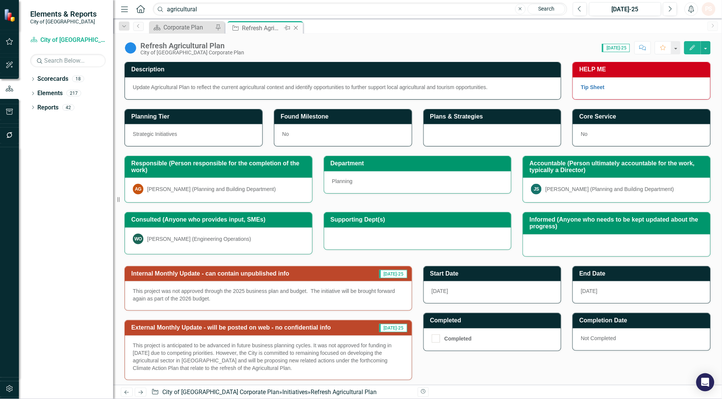  I want to click on img: Not Started, so click(131, 48).